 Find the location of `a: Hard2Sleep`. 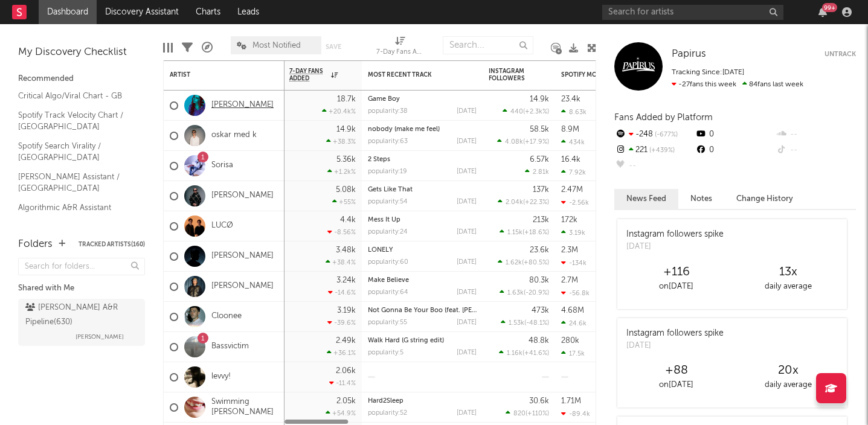

a: Hard2Sleep is located at coordinates (385, 401).